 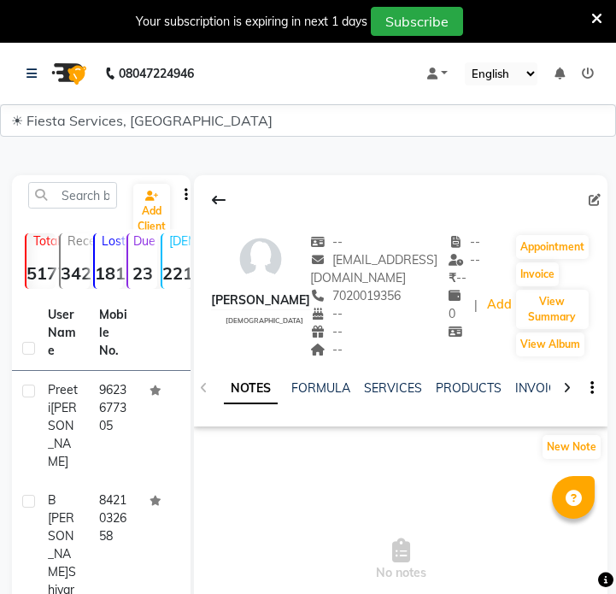 What do you see at coordinates (113, 241) in the screenshot?
I see `p: Lost` at bounding box center [113, 241].